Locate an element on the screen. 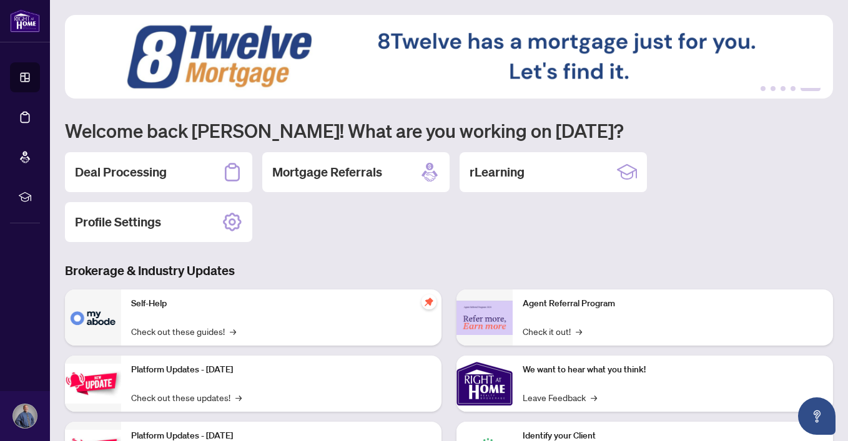 The height and width of the screenshot is (441, 848). a: Check it out!→ is located at coordinates (552, 332).